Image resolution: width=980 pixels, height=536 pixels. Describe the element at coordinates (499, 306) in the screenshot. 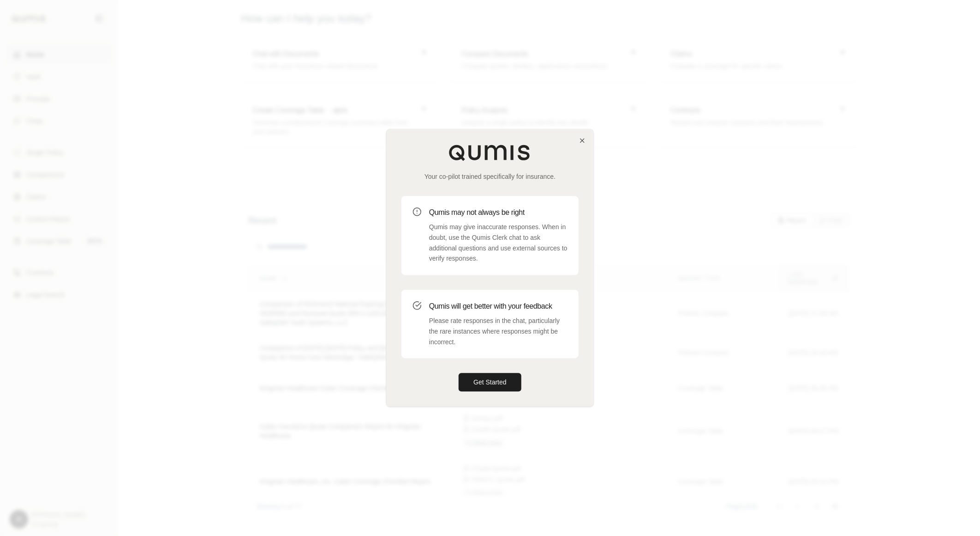

I see `h3: Qumis will get better with your feedback` at that location.